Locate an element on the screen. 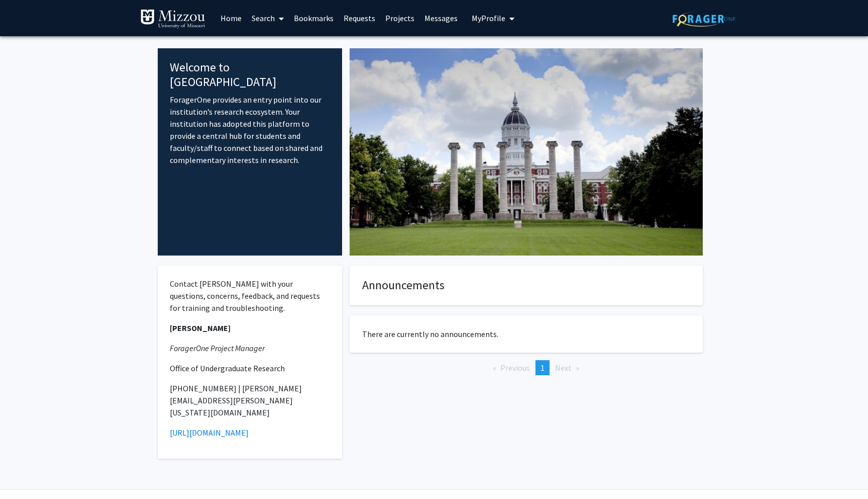  img: Cover Image is located at coordinates (526, 152).